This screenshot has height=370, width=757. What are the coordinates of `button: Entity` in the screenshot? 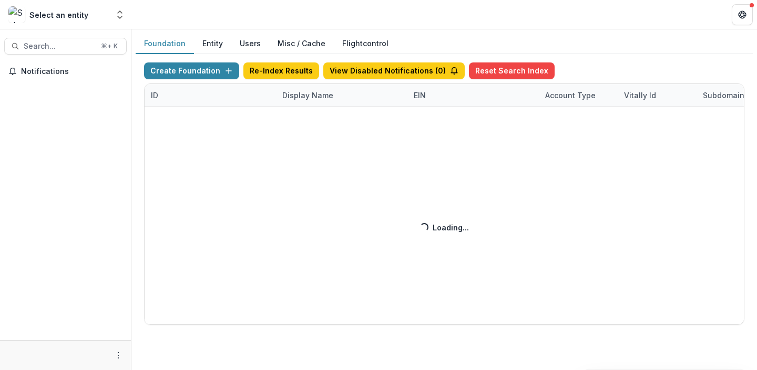 It's located at (212, 44).